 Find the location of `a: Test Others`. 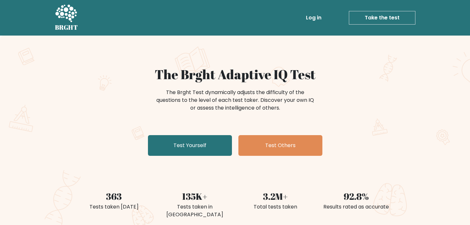

a: Test Others is located at coordinates (280, 145).